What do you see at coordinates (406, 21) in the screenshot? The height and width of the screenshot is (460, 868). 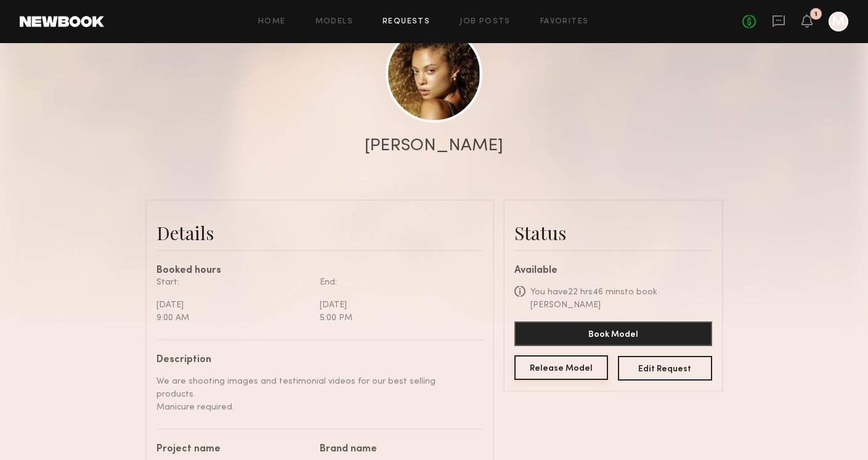 I see `a: Requests` at bounding box center [406, 21].